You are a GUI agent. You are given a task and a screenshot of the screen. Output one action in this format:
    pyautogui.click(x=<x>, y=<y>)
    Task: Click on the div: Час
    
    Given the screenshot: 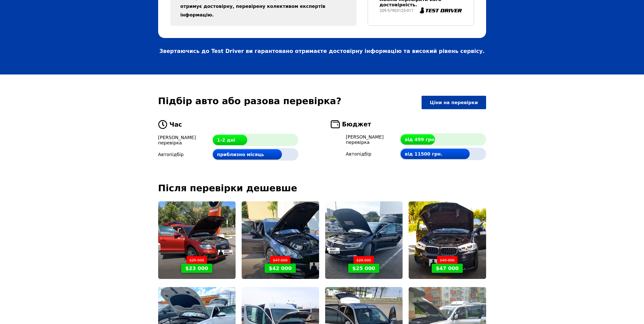 What is the action you would take?
    pyautogui.click(x=239, y=124)
    